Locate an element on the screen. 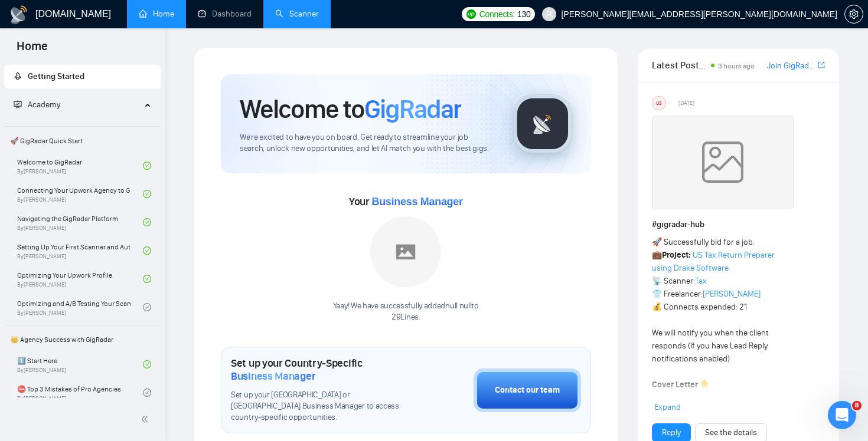 The height and width of the screenshot is (441, 868). div: US is located at coordinates (659, 103).